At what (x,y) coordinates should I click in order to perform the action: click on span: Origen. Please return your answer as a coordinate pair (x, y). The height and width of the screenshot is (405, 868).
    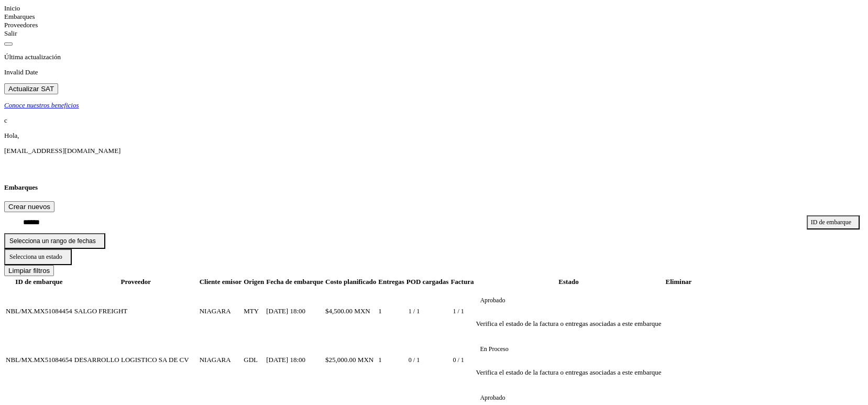
    Looking at the image, I should click on (254, 281).